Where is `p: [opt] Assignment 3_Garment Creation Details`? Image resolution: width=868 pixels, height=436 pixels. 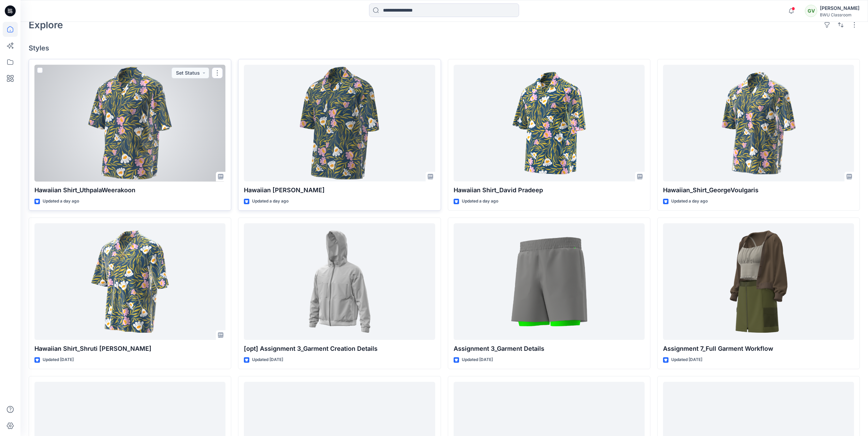
p: [opt] Assignment 3_Garment Creation Details is located at coordinates (339, 349).